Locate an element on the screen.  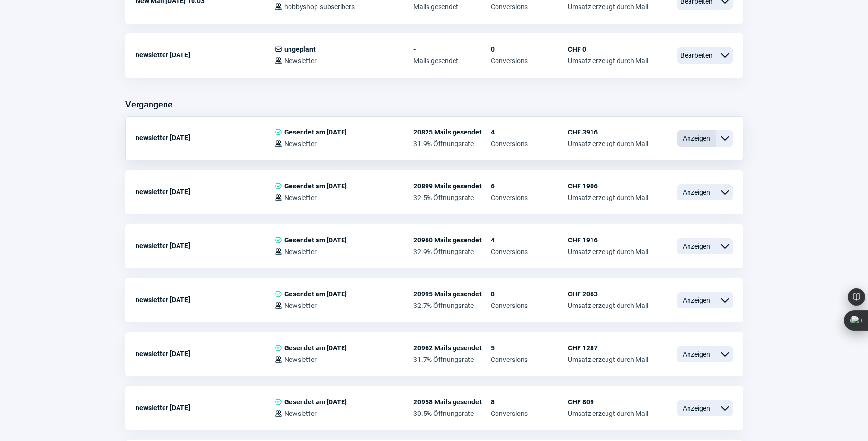
span: Bearbeiten is located at coordinates (697, 55).